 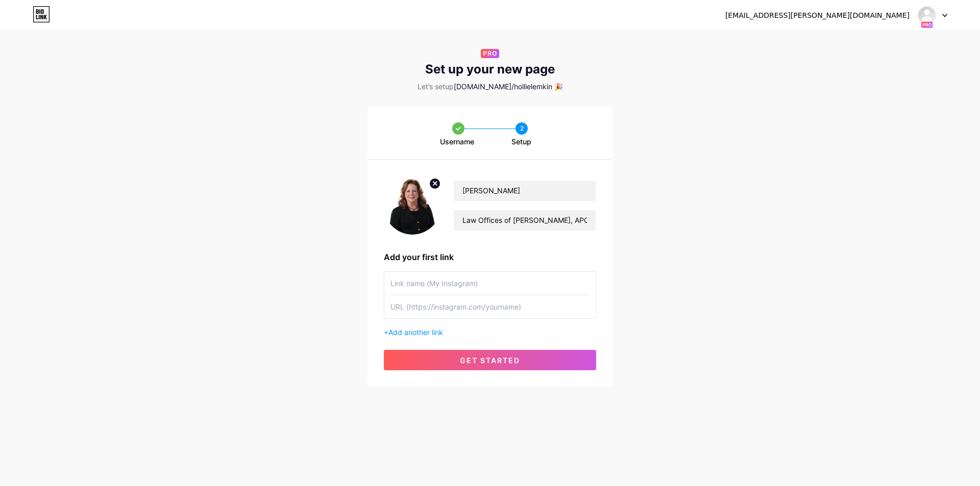 I want to click on img: bilalkhan123, so click(x=926, y=15).